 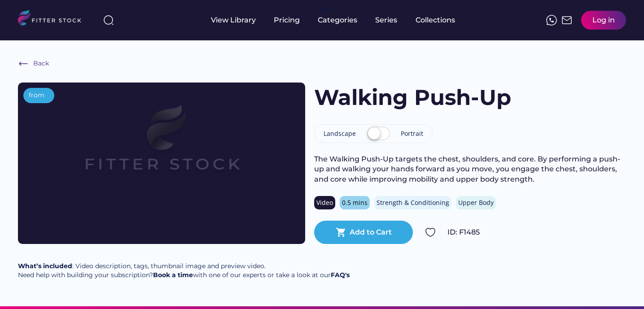 What do you see at coordinates (567, 21) in the screenshot?
I see `img: Frame%2051.svg` at bounding box center [567, 21].